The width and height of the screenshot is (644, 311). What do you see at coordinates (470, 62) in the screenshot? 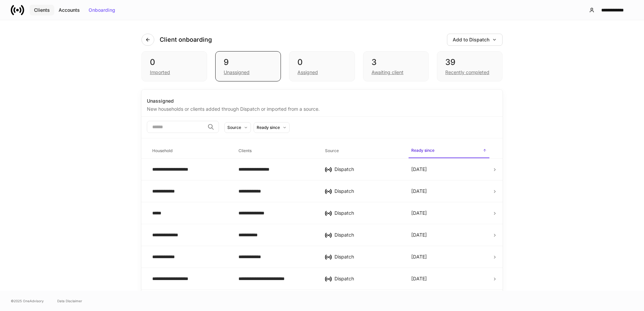
I see `div: 39` at bounding box center [470, 62].